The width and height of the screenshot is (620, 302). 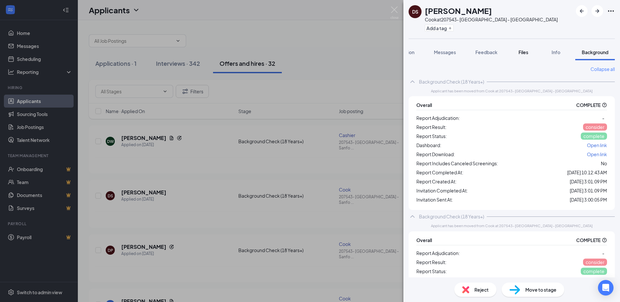 What do you see at coordinates (482, 290) in the screenshot?
I see `span: Reject` at bounding box center [482, 290].